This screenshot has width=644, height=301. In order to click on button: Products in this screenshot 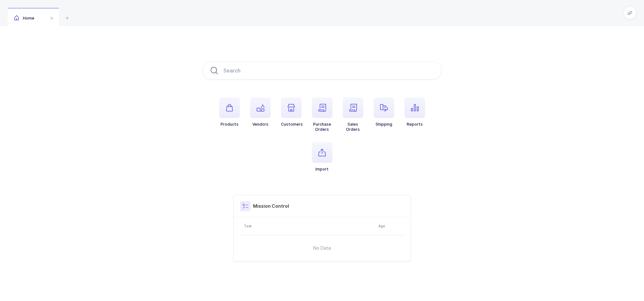, I will do `click(230, 112)`.